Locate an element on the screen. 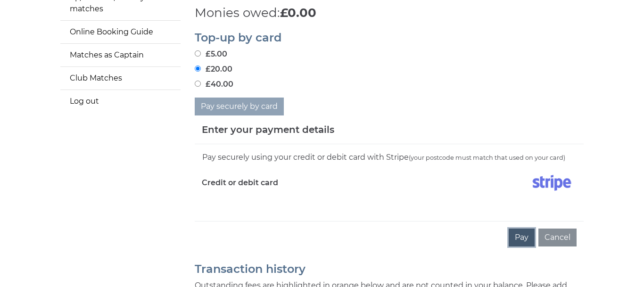 This screenshot has height=287, width=644. p: Monies owed: is located at coordinates (389, 13).